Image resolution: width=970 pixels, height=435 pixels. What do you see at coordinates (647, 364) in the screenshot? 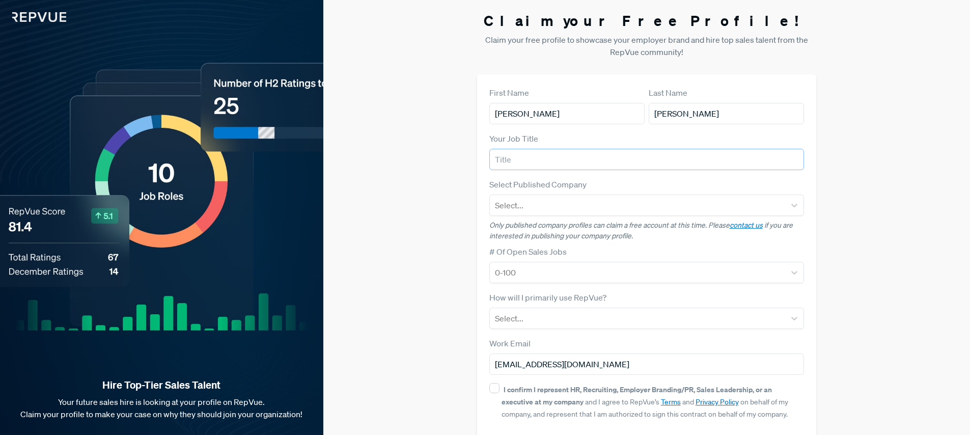
I see `input: Email` at bounding box center [647, 364].